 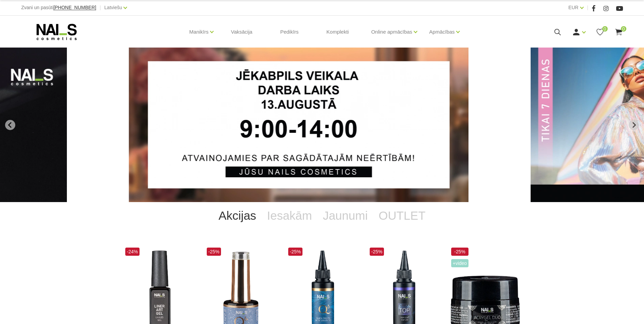 What do you see at coordinates (132, 252) in the screenshot?
I see `span: -24%` at bounding box center [132, 252].